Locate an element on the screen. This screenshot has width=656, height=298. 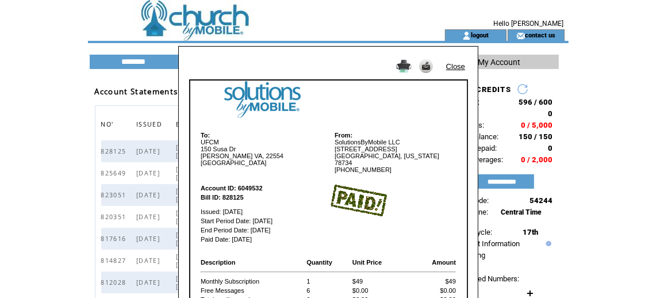
b: To: is located at coordinates (205, 135).